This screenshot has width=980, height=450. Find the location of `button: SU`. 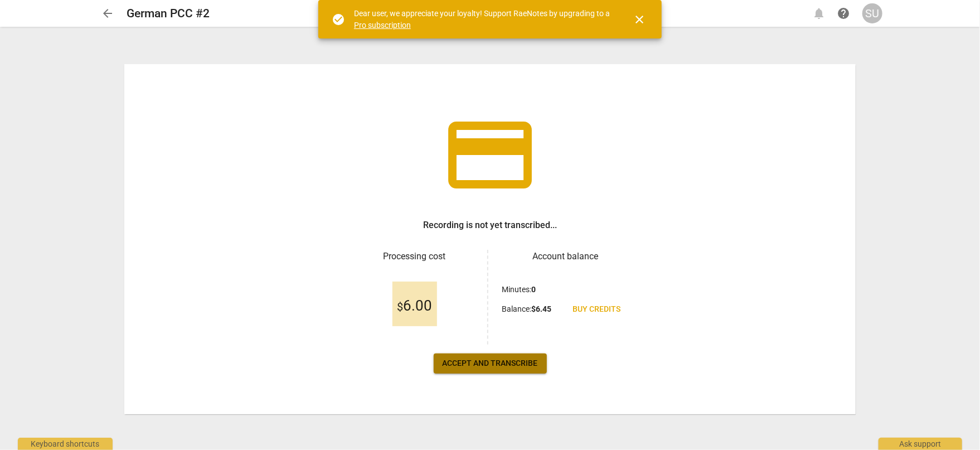

button: SU is located at coordinates (873, 13).